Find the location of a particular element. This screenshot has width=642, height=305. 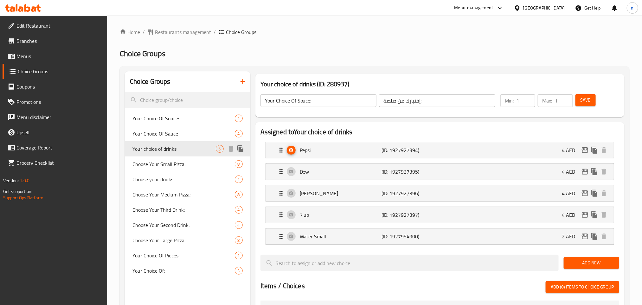

span: Version: is located at coordinates (11, 180).